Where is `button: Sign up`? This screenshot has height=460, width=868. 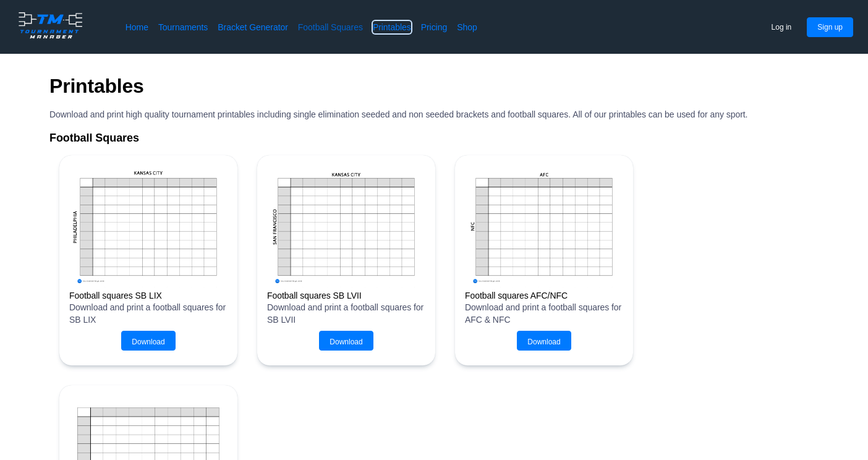 button: Sign up is located at coordinates (830, 27).